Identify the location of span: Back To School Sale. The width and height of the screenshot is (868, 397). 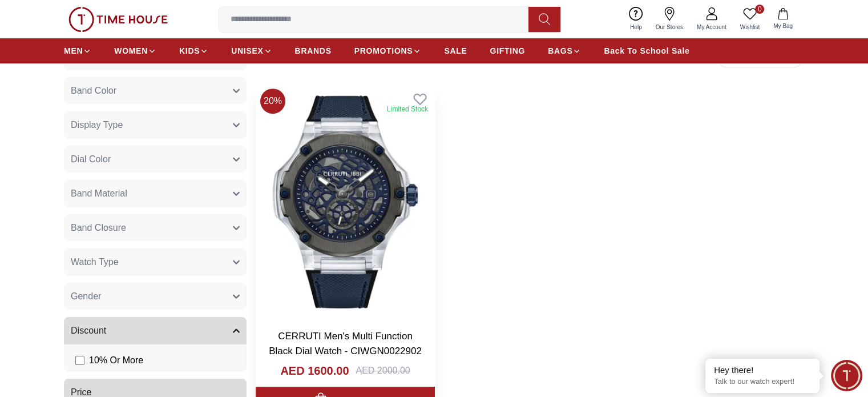
(646, 51).